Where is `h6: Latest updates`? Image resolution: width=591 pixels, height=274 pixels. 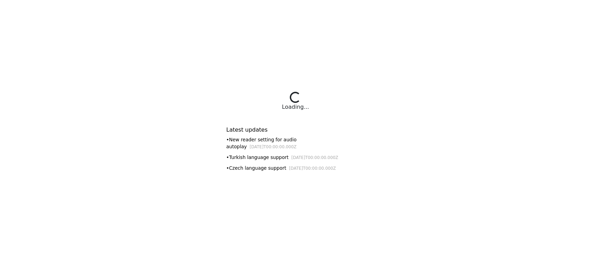
h6: Latest updates is located at coordinates (296, 130).